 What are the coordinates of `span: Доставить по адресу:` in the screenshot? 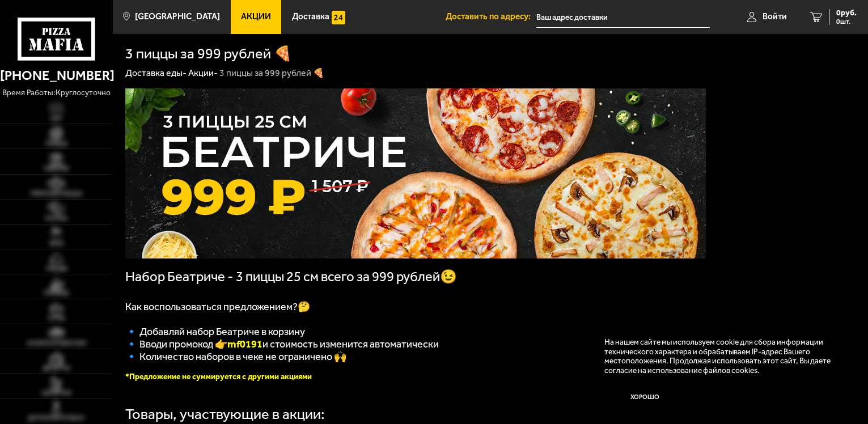 It's located at (491, 16).